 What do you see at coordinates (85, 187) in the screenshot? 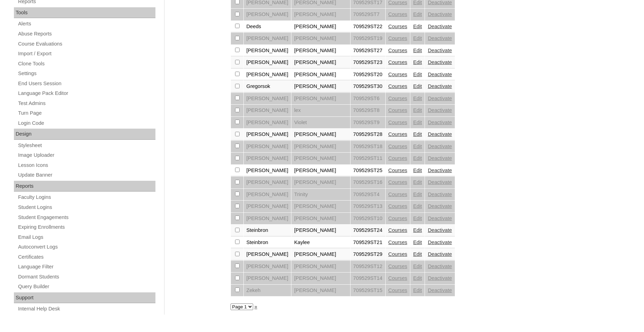
I see `div: Reports` at bounding box center [85, 187].